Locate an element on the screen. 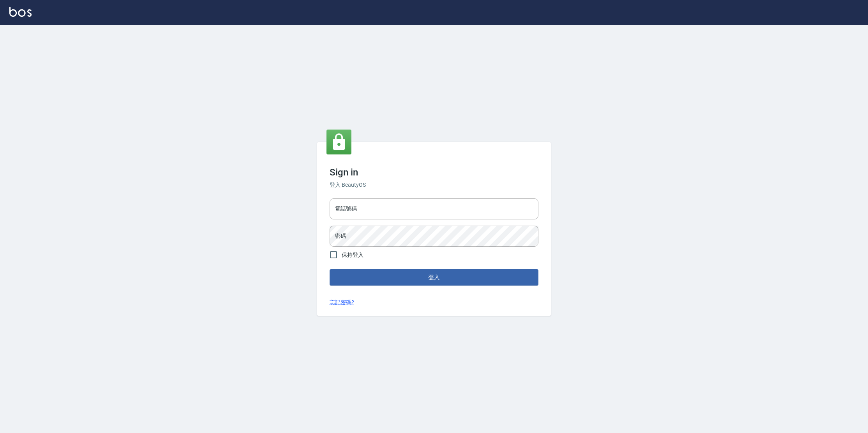  h6: 登入 BeautyOS is located at coordinates (434, 185).